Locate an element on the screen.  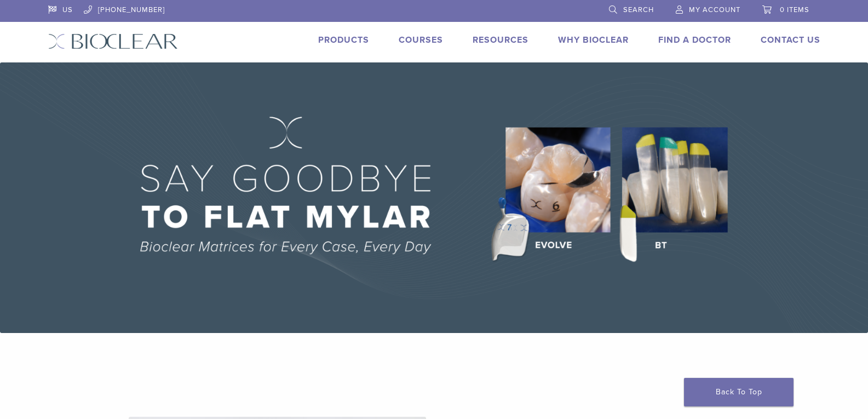
span: 0 items is located at coordinates (794, 10).